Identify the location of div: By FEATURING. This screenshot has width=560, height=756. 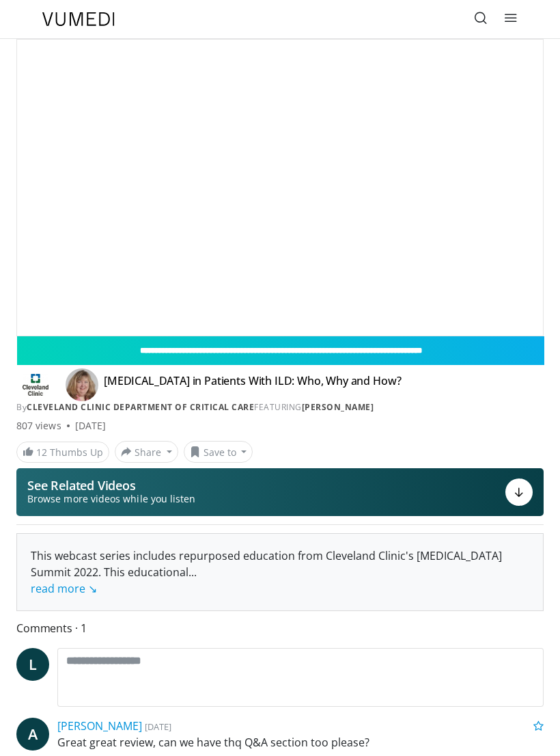
(280, 407).